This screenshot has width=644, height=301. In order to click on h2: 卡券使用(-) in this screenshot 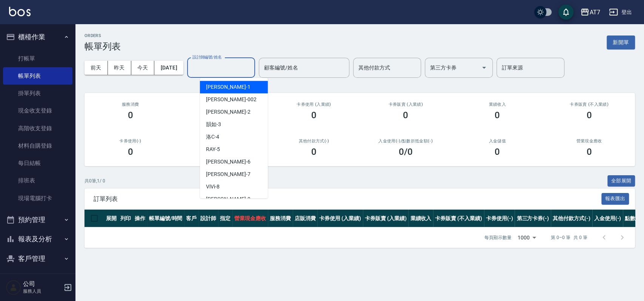, I will do `click(130, 141)`.